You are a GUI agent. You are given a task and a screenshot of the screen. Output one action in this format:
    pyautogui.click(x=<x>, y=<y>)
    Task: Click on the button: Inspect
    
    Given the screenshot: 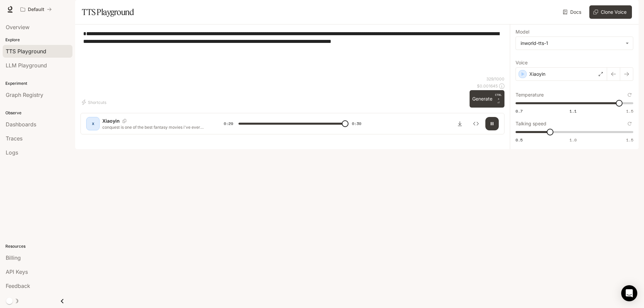 What is the action you would take?
    pyautogui.click(x=476, y=124)
    